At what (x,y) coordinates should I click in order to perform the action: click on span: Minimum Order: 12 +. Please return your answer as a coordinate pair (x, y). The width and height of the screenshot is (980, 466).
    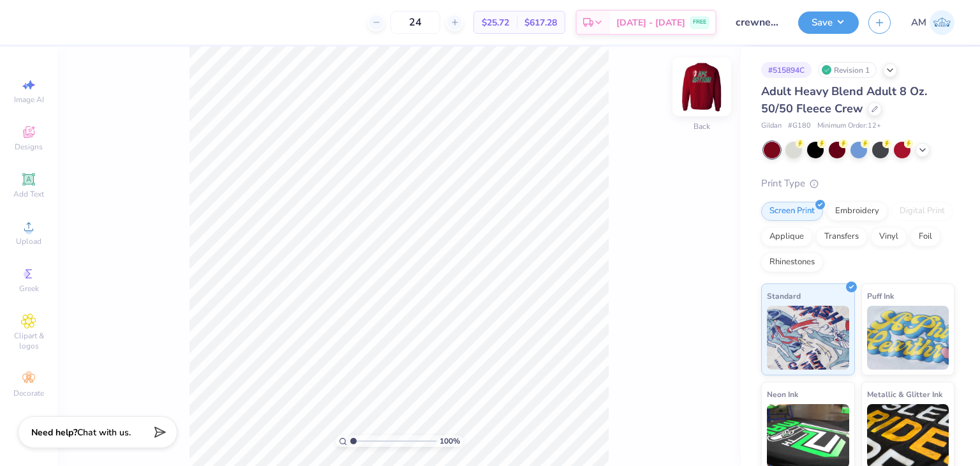
    Looking at the image, I should click on (849, 126).